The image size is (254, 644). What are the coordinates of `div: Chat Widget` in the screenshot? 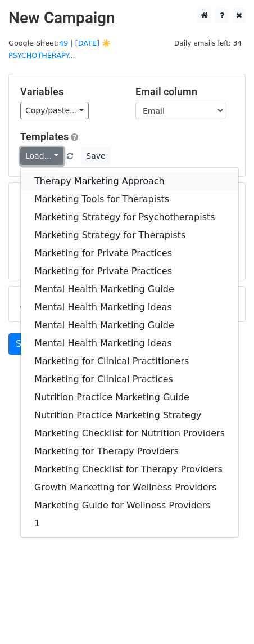 It's located at (226, 617).